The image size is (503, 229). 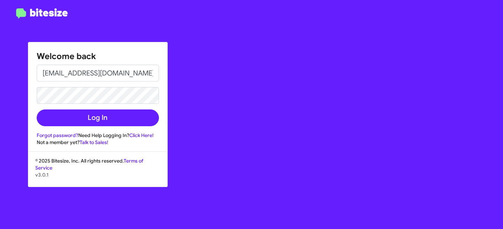 What do you see at coordinates (142, 135) in the screenshot?
I see `a: Click Here!` at bounding box center [142, 135].